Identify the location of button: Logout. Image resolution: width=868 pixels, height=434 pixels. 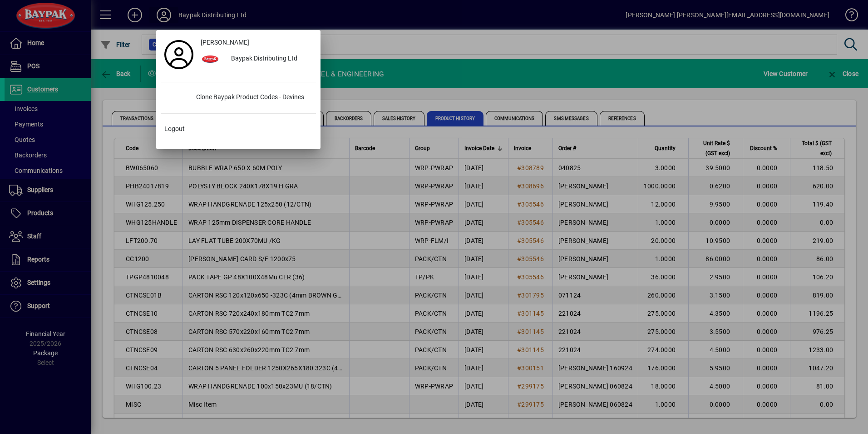
(238, 129).